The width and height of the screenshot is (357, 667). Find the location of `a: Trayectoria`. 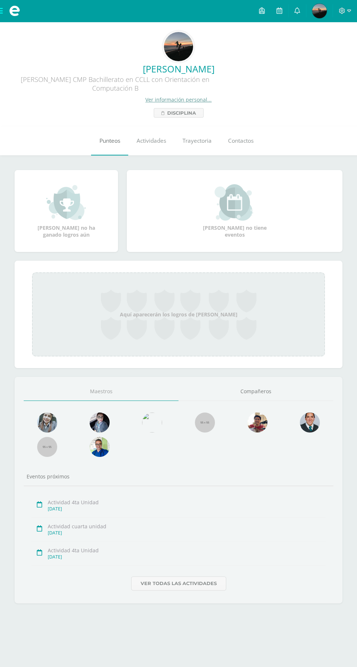

a: Trayectoria is located at coordinates (197, 141).